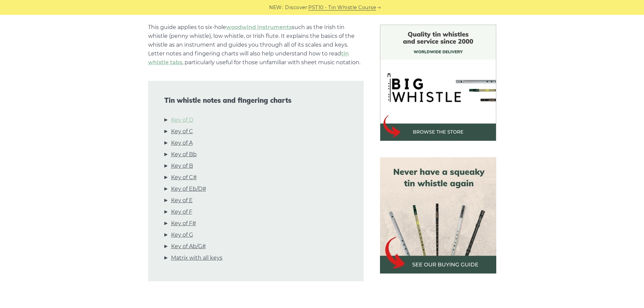 This screenshot has width=644, height=308. Describe the element at coordinates (183, 224) in the screenshot. I see `a: Key of F#` at that location.